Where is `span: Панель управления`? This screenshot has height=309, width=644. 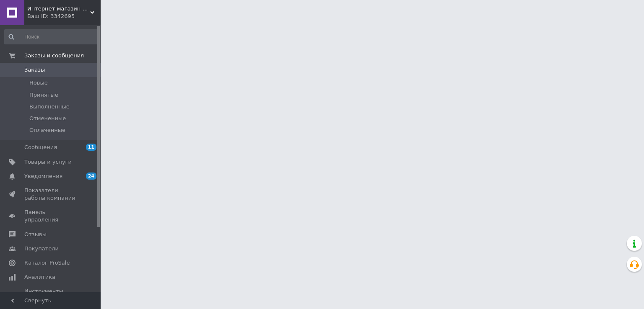
span: Панель управления is located at coordinates (51, 216).